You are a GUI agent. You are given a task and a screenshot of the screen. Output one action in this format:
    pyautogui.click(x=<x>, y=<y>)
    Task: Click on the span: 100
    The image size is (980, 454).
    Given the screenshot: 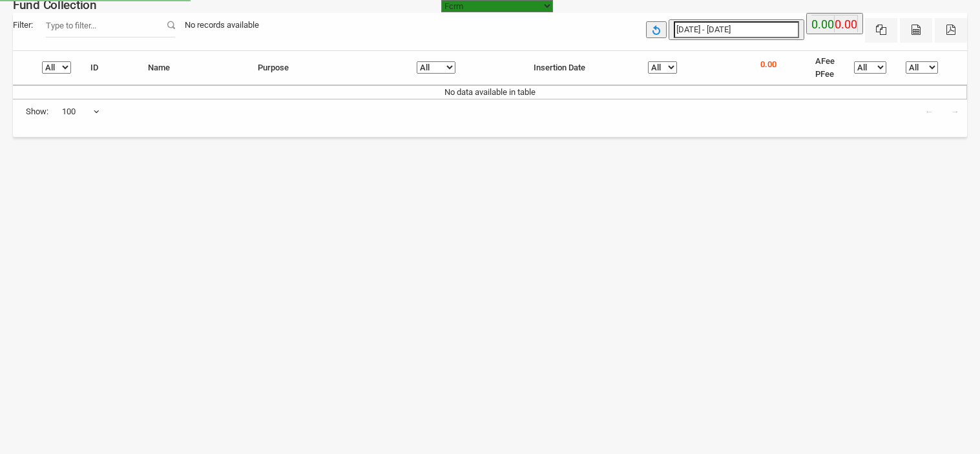 What is the action you would take?
    pyautogui.click(x=81, y=112)
    